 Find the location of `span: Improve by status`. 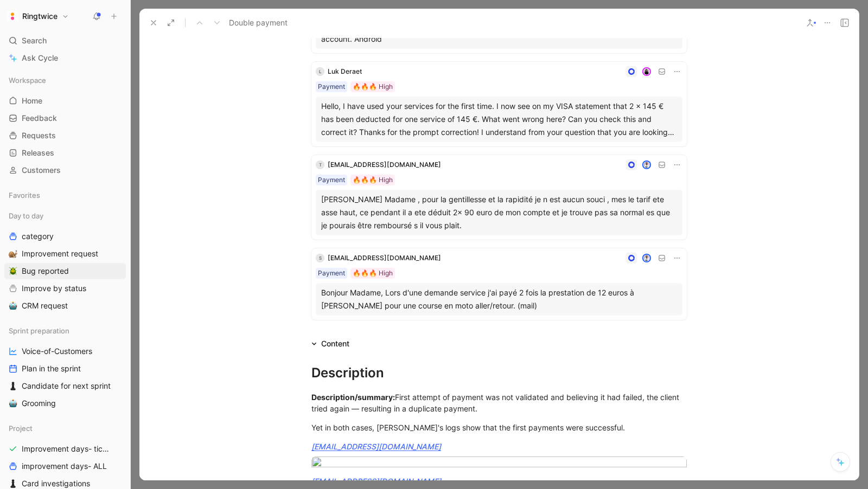

span: Improve by status is located at coordinates (54, 289).